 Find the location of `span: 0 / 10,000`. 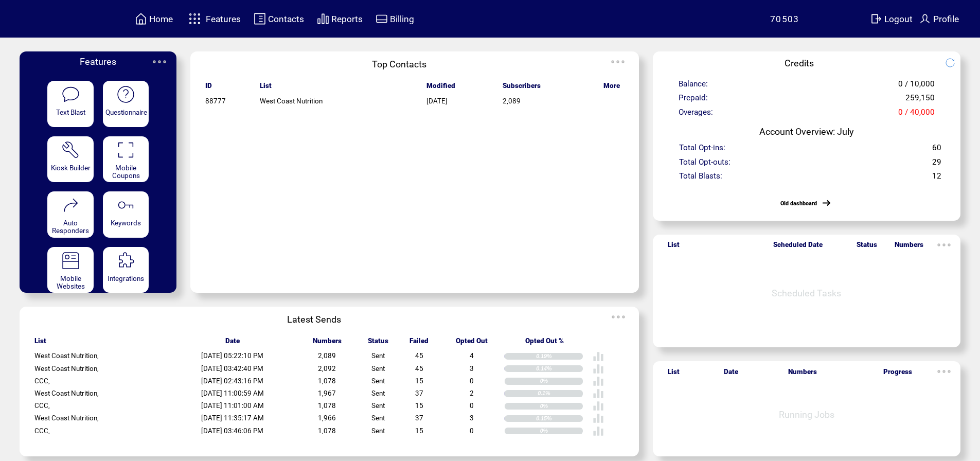

span: 0 / 10,000 is located at coordinates (916, 86).